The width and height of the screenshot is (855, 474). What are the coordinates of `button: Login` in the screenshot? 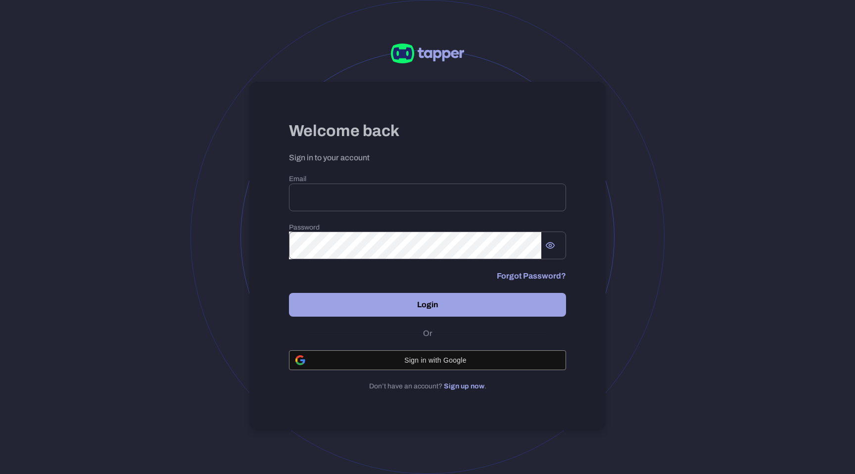 It's located at (427, 305).